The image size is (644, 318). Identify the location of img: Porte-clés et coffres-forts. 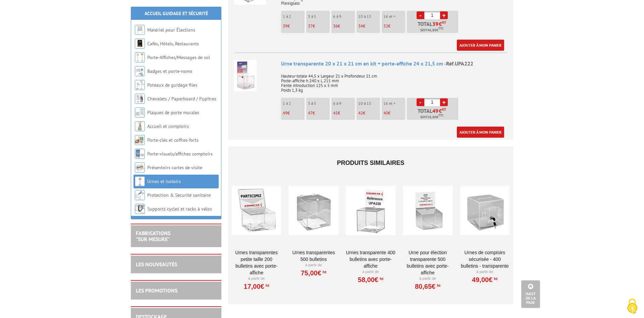
(140, 140).